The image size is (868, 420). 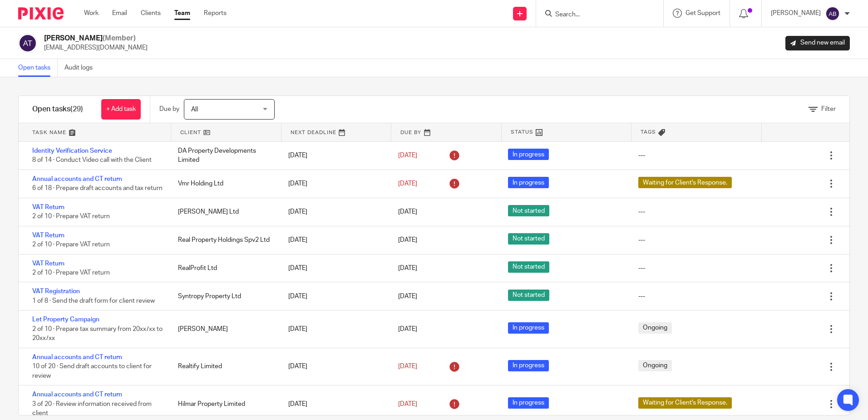 I want to click on h1: Open tasks, so click(x=58, y=109).